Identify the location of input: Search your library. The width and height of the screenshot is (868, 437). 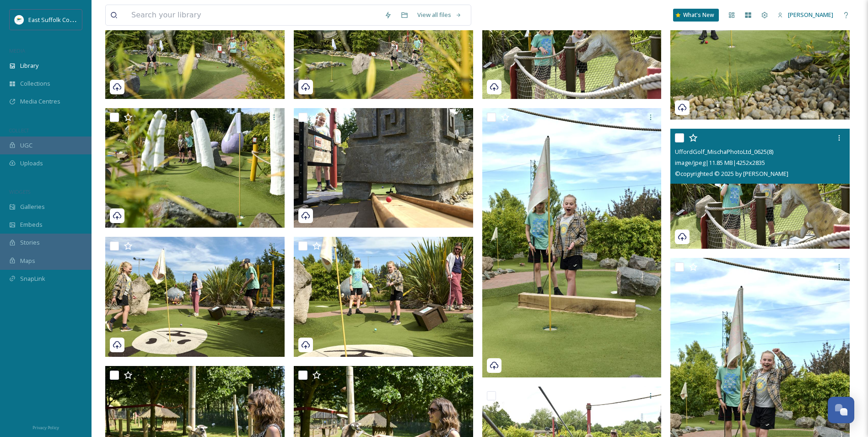
(253, 15).